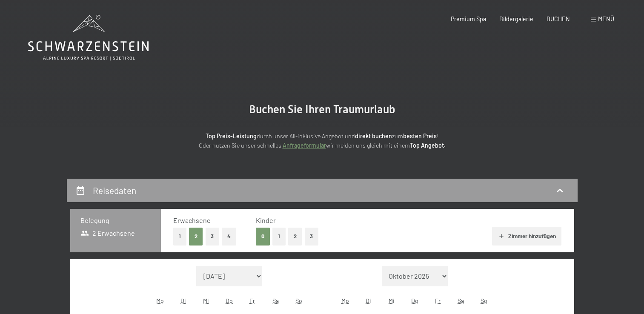  Describe the element at coordinates (263, 236) in the screenshot. I see `button: 0` at that location.